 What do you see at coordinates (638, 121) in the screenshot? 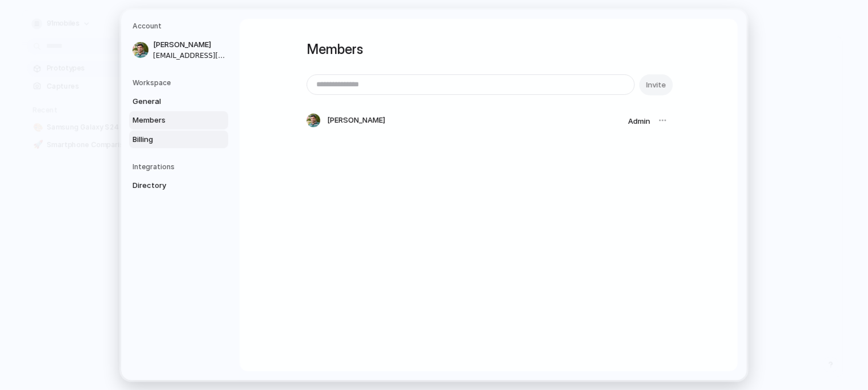
I see `span: Admin` at bounding box center [638, 121].